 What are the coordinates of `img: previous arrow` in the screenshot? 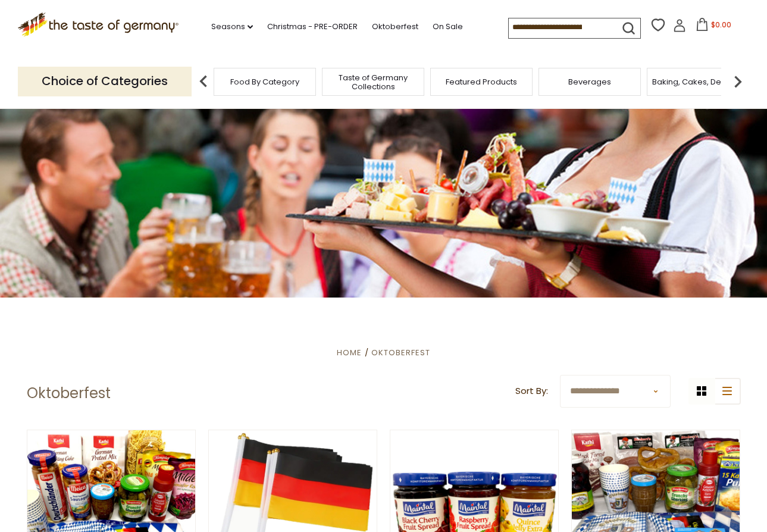 It's located at (203, 82).